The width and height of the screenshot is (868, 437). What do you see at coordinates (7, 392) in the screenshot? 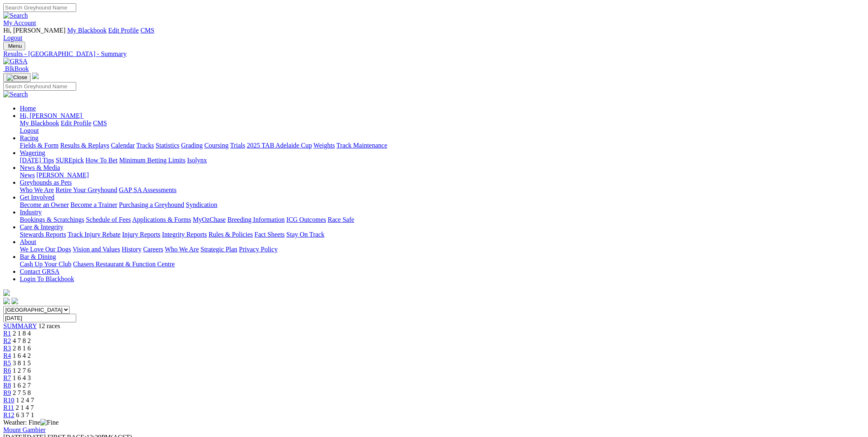
I see `a: R9` at bounding box center [7, 392].